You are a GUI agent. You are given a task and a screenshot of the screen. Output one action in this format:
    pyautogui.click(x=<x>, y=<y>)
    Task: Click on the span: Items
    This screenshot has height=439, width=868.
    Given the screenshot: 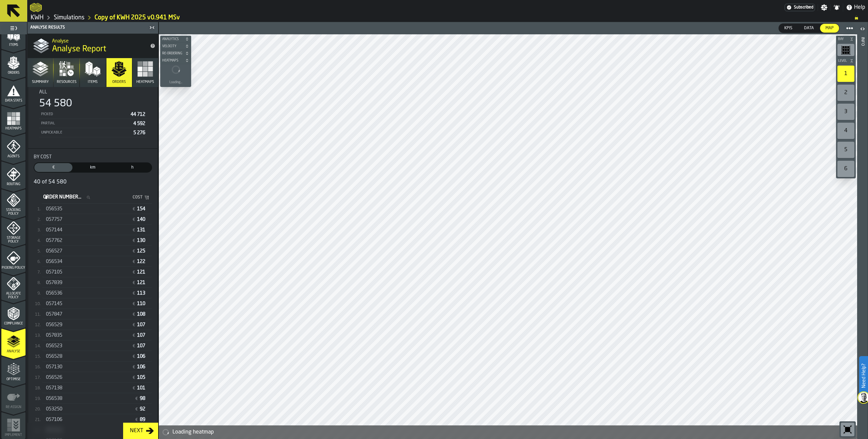 What is the action you would take?
    pyautogui.click(x=93, y=82)
    